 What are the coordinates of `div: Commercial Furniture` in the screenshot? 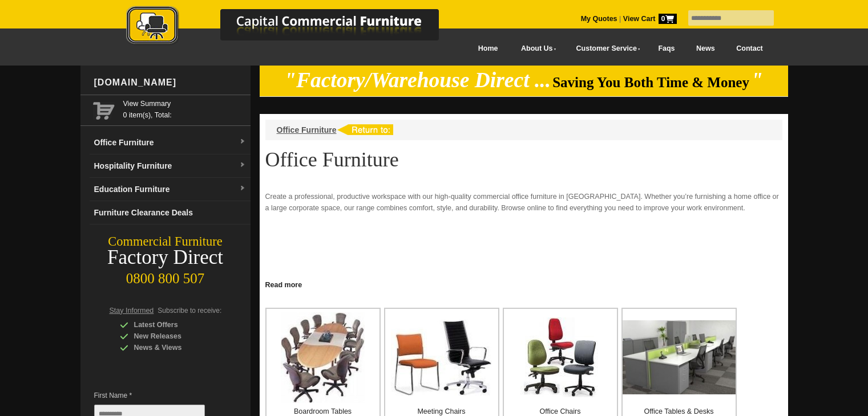 It's located at (166, 242).